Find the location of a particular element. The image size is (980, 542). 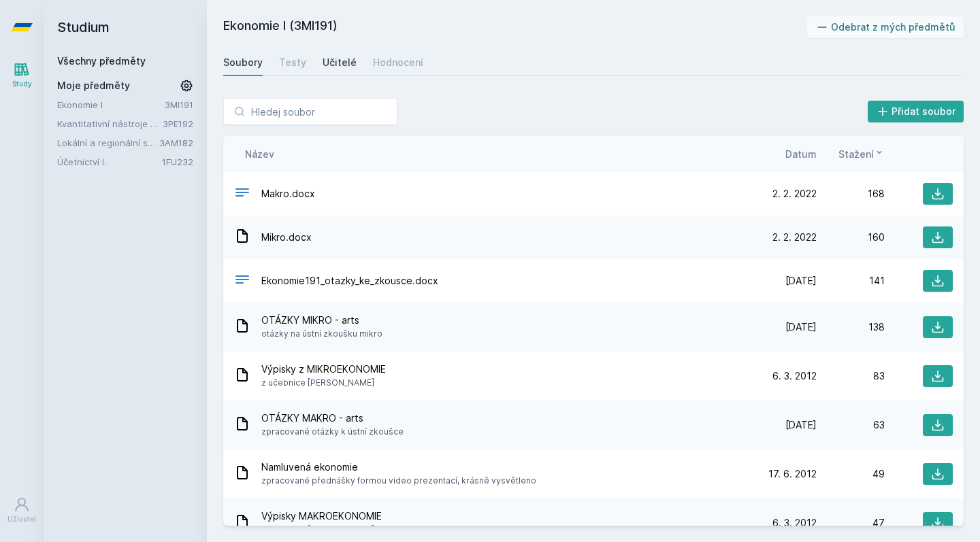

span: Moje předměty is located at coordinates (93, 86).